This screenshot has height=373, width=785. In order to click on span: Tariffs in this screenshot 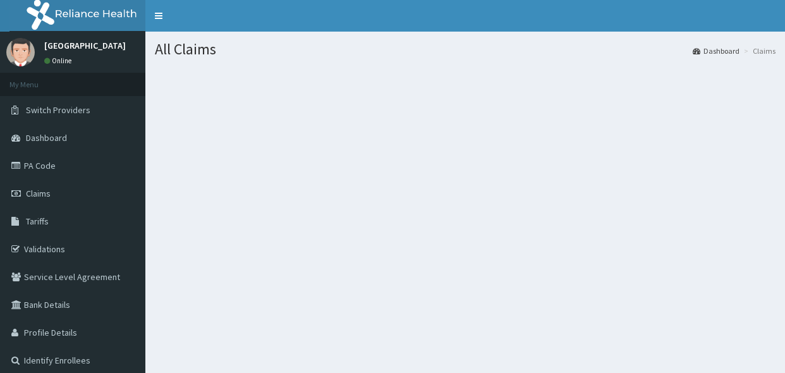, I will do `click(37, 221)`.